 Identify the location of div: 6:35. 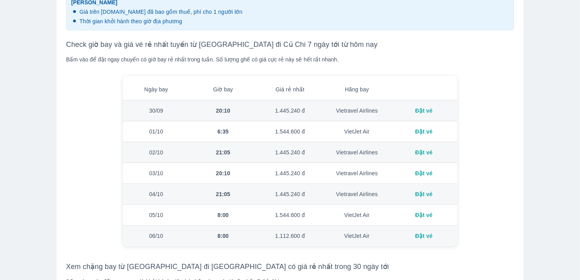
(223, 131).